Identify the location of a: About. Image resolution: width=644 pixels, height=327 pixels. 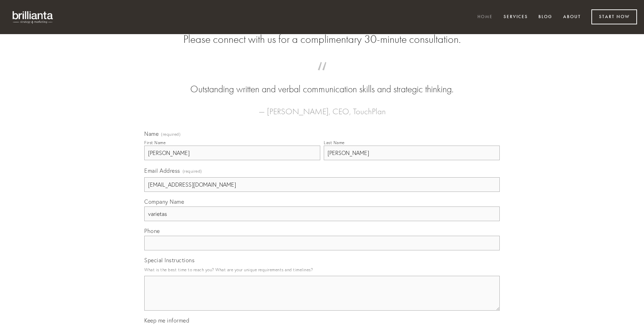
(572, 17).